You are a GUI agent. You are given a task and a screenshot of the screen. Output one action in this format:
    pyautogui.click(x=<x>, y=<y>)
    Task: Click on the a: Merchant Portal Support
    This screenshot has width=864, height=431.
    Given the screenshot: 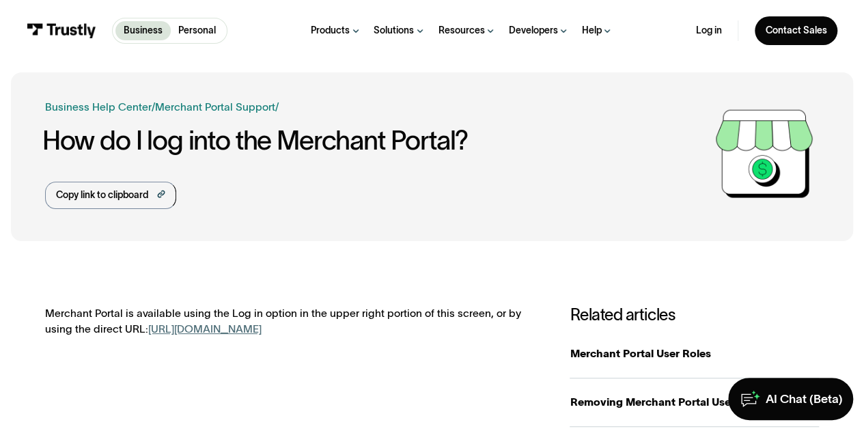 What is the action you would take?
    pyautogui.click(x=215, y=106)
    